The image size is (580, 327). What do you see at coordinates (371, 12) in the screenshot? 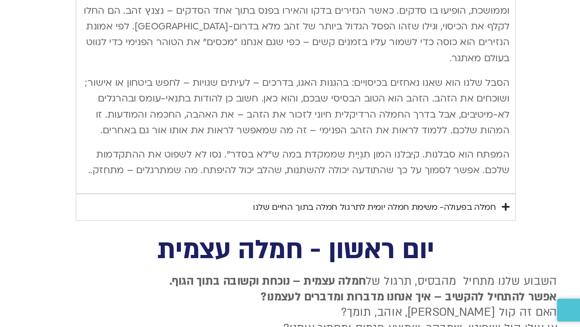
I see `a: קורסים ופעילות` at bounding box center [371, 12].